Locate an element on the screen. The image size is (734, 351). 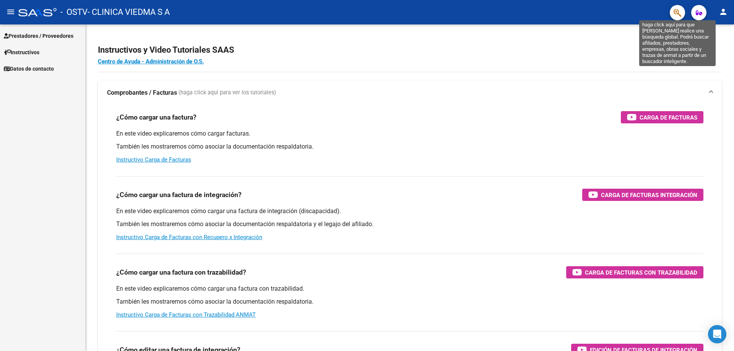
a: Instructivo Carga de Facturas con Trazabilidad ANMAT is located at coordinates (186, 315).